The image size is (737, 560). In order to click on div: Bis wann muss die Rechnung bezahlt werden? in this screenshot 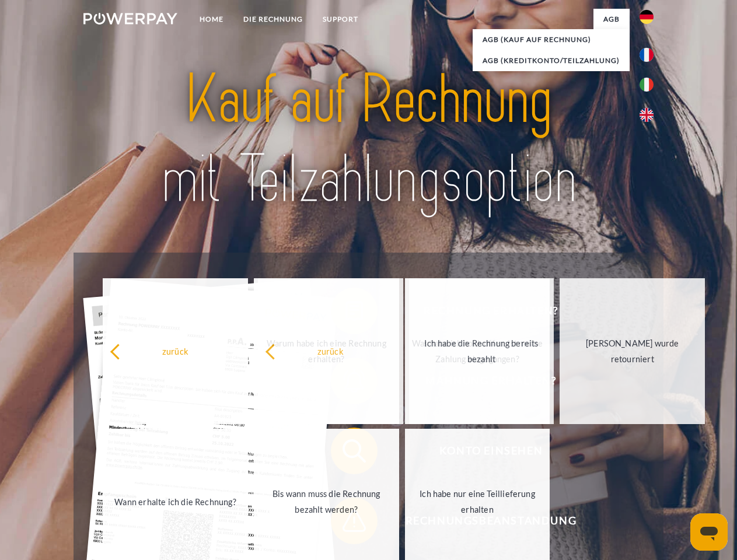, I will do `click(326, 502)`.